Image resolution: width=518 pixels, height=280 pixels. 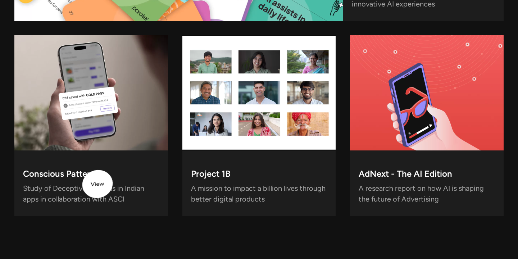 What do you see at coordinates (427, 126) in the screenshot?
I see `a: AdNext - The AI EditionA research report on how AI is shaping the future of Advertising` at bounding box center [427, 126].